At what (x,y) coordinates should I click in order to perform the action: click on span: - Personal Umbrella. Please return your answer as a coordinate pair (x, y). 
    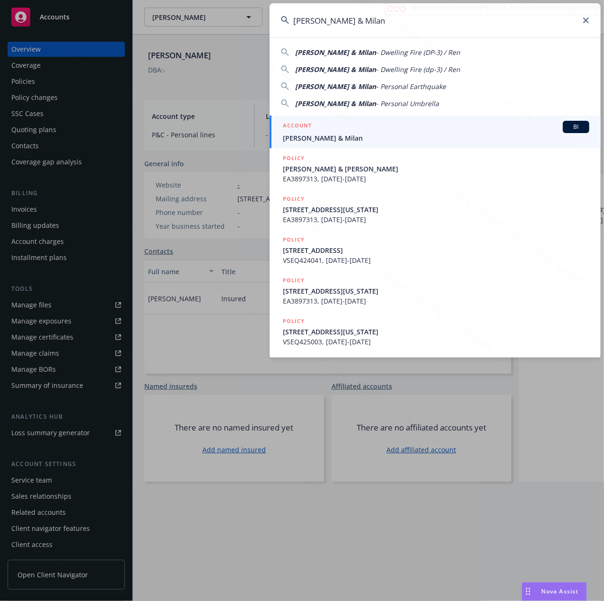
    Looking at the image, I should click on (408, 103).